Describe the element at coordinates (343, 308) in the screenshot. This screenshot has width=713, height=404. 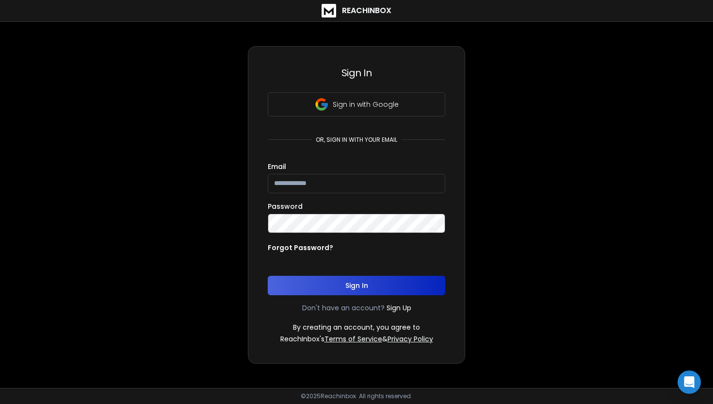
I see `p: Don't have an account?` at that location.